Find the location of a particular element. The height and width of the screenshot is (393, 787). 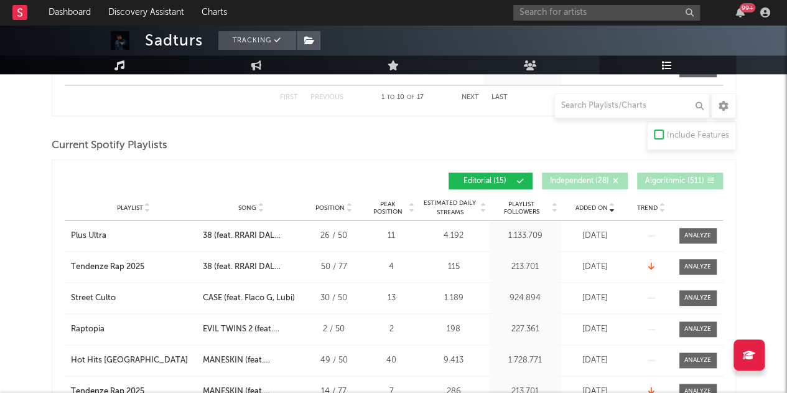

input: Search Playlists/Charts is located at coordinates (632, 106).